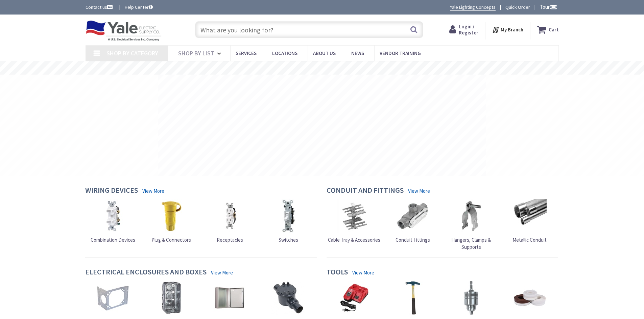 The height and width of the screenshot is (319, 644). Describe the element at coordinates (171, 240) in the screenshot. I see `span: Plug & Connectors` at that location.